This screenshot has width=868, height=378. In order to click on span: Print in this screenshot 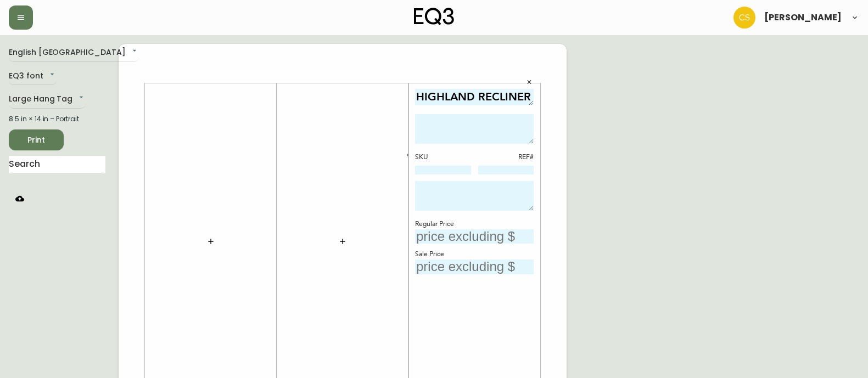, I will do `click(36, 140)`.